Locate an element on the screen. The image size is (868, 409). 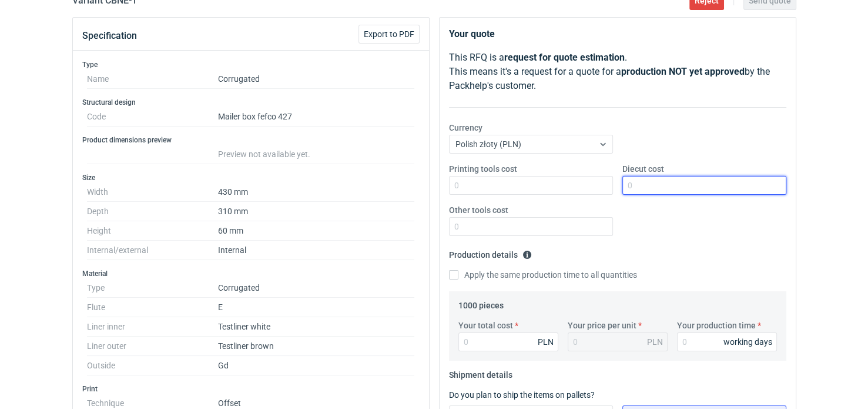
dd: Testliner white is located at coordinates (316, 327).